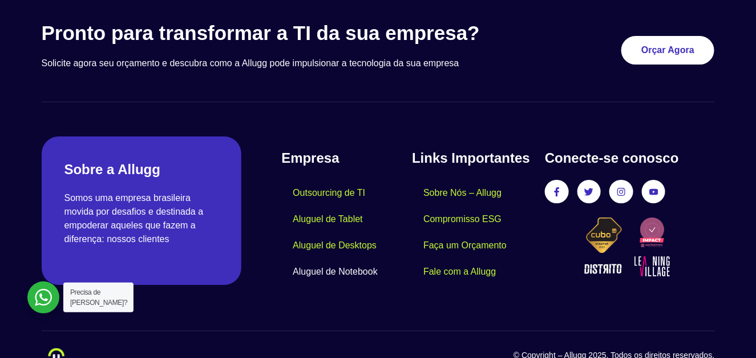  I want to click on h2: Sobre a Allugg, so click(141, 169).